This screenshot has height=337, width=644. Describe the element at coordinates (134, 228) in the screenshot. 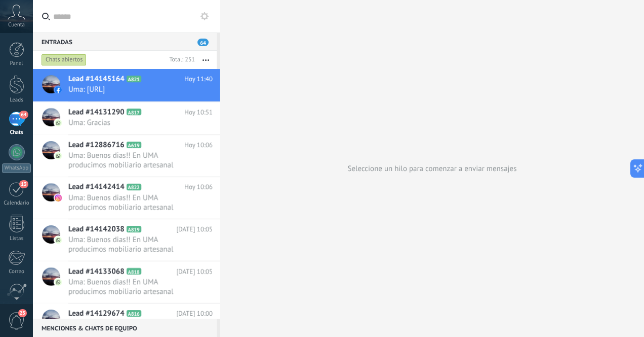

I see `span: A819` at that location.